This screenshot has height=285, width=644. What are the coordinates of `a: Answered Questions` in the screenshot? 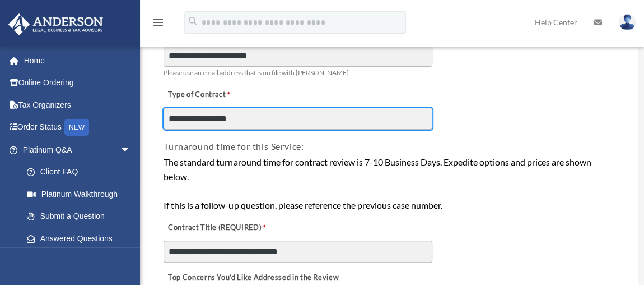 It's located at (82, 238).